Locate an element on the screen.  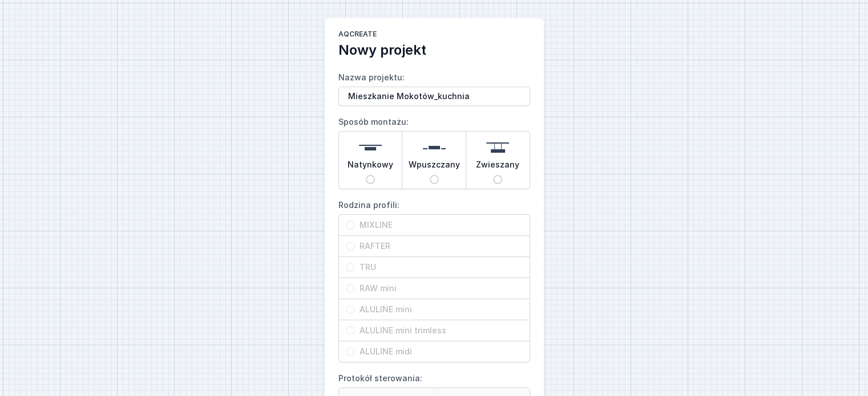
label: Nazwa projektu: is located at coordinates (434, 87).